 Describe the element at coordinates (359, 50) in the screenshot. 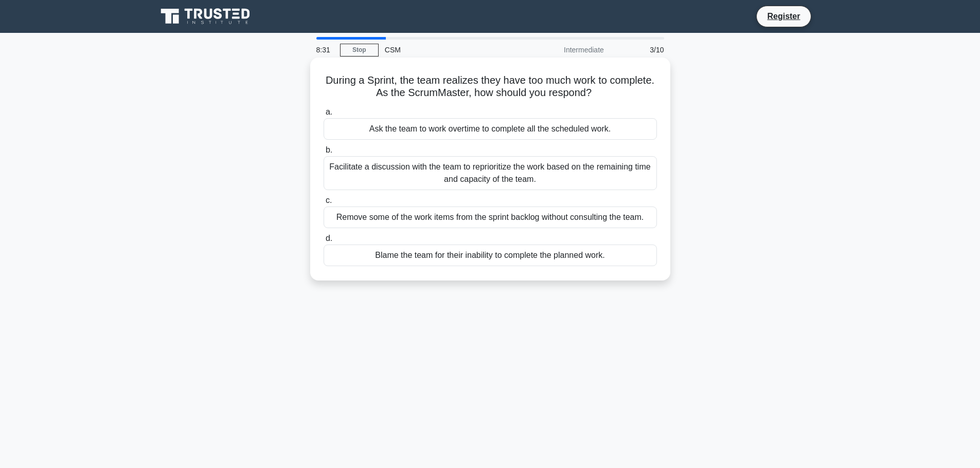

I see `a: Stop` at that location.